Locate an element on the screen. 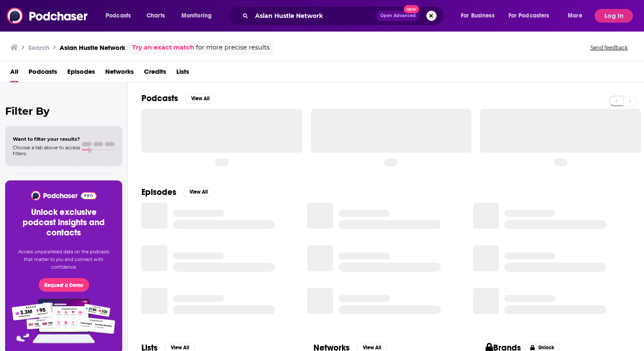 The image size is (644, 351). a: PodcastsView All is located at coordinates (178, 98).